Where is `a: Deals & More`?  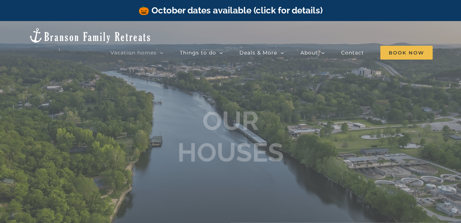
a: Deals & More is located at coordinates (262, 53).